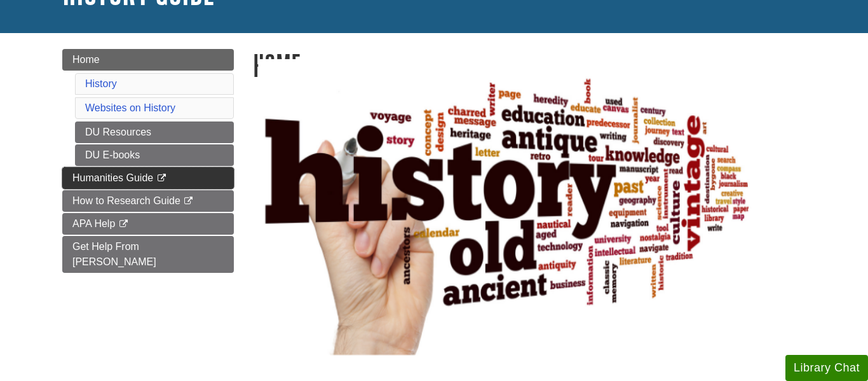 The image size is (868, 381). What do you see at coordinates (148, 60) in the screenshot?
I see `a: Home` at bounding box center [148, 60].